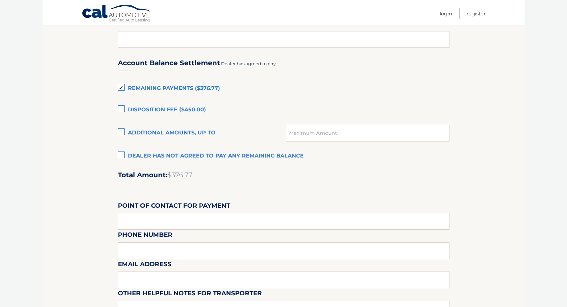 The height and width of the screenshot is (307, 567). Describe the element at coordinates (367, 133) in the screenshot. I see `input: Maximum Amount` at that location.